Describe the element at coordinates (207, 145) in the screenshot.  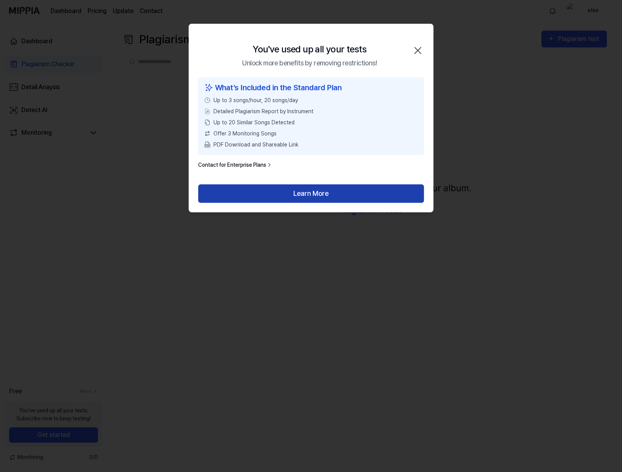
I see `img: PDF Download` at that location.